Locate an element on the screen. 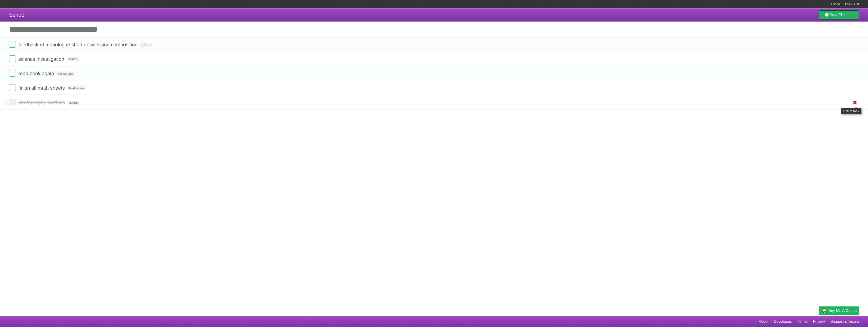 The height and width of the screenshot is (327, 868). a: Buy me a coffee is located at coordinates (839, 311).